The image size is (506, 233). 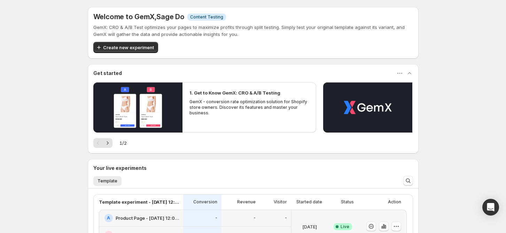 What do you see at coordinates (253, 31) in the screenshot?
I see `p: GemX: CRO & A/B Test optimizes your pages to maximize profits through split testing. Simply test ...` at bounding box center [253, 31].